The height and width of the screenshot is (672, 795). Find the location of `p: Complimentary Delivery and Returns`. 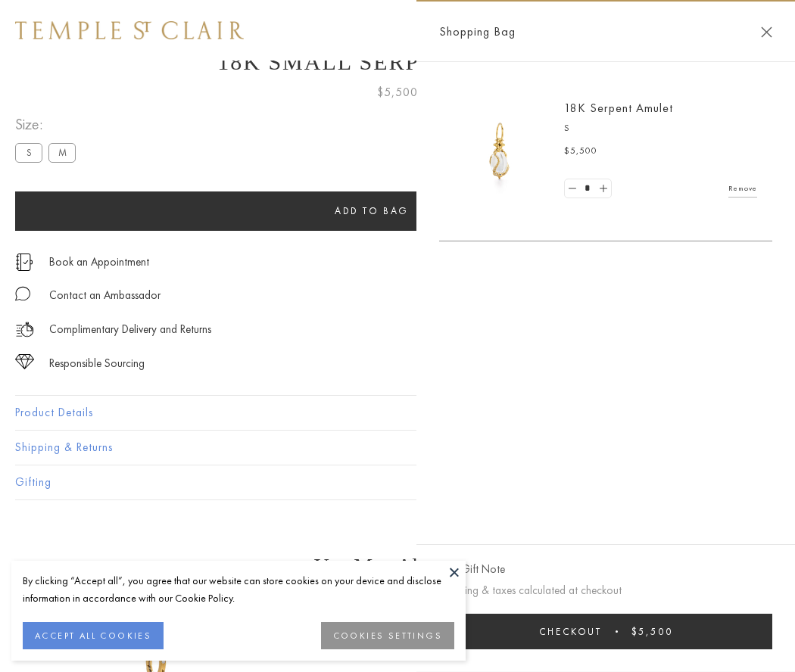

p: Complimentary Delivery and Returns is located at coordinates (131, 330).